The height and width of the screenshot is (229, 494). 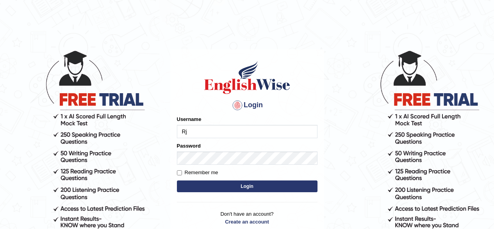 What do you see at coordinates (247, 77) in the screenshot?
I see `img: Logo of English Wise sign in for intelligent practice with AI` at bounding box center [247, 77].